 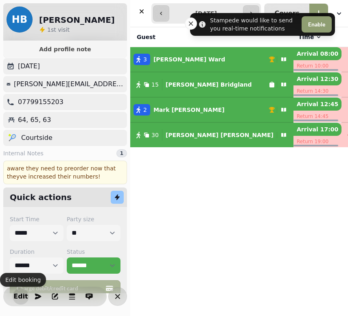 What do you see at coordinates (41, 197) in the screenshot?
I see `h2: Quick actions` at bounding box center [41, 197].